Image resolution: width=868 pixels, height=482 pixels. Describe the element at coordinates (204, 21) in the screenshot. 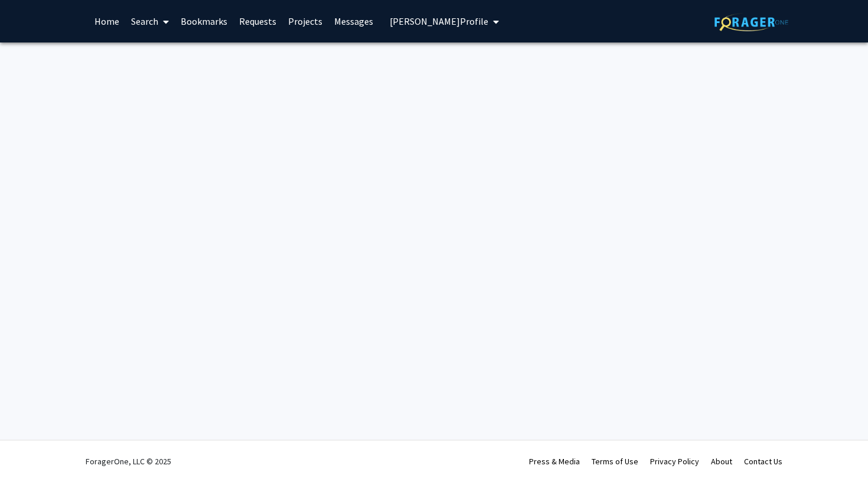

I see `a: Bookmarks` at that location.